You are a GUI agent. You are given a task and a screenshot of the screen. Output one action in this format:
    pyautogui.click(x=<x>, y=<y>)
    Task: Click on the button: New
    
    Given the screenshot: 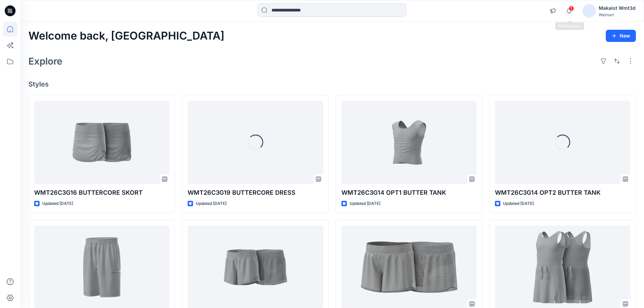 What is the action you would take?
    pyautogui.click(x=621, y=36)
    